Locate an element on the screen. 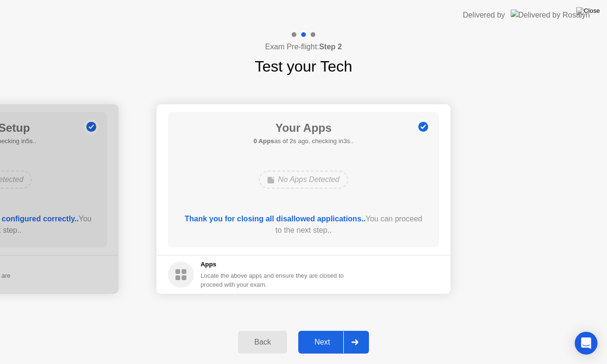  b: Step 2 is located at coordinates (331, 47).